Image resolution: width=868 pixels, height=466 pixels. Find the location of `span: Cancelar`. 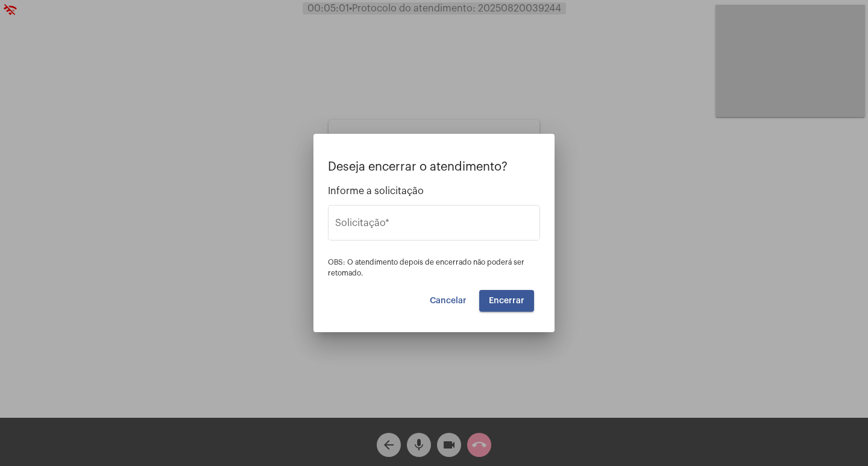

span: Cancelar is located at coordinates (448, 301).